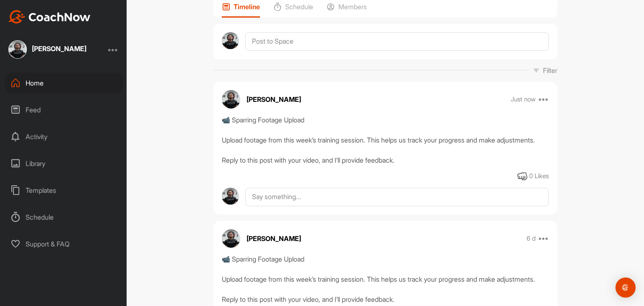  I want to click on p: 6 d, so click(531, 239).